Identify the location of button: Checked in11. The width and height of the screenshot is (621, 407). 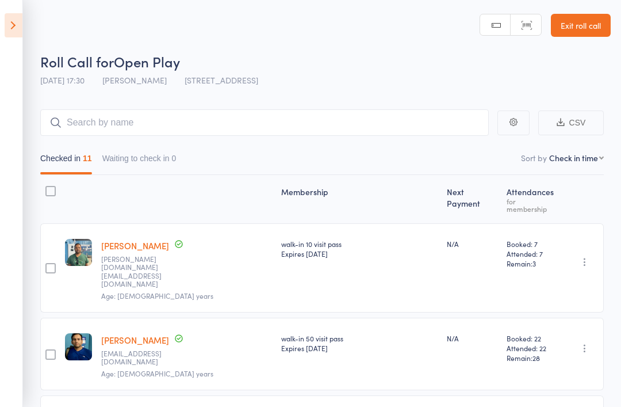
(66, 161).